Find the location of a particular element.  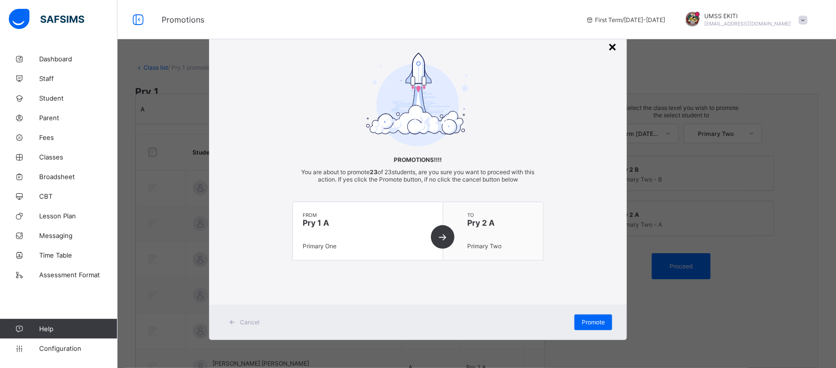

span: Messaging is located at coordinates (78, 235).